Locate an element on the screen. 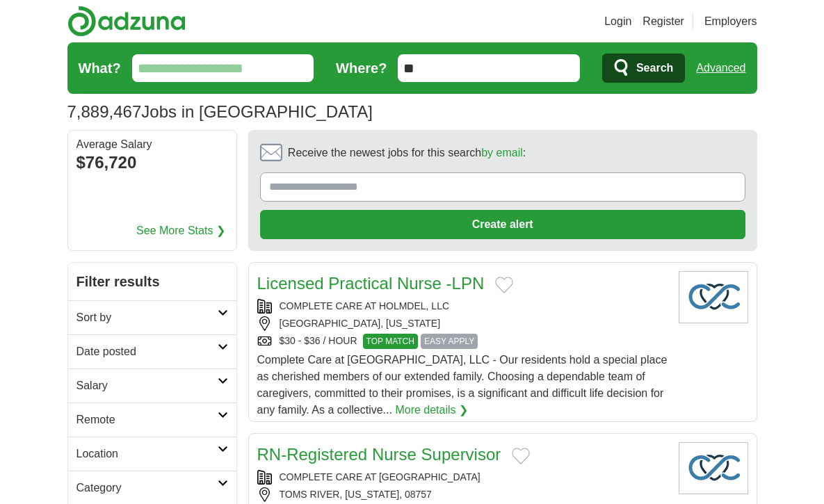 Image resolution: width=824 pixels, height=504 pixels. div: $76,720 is located at coordinates (152, 162).